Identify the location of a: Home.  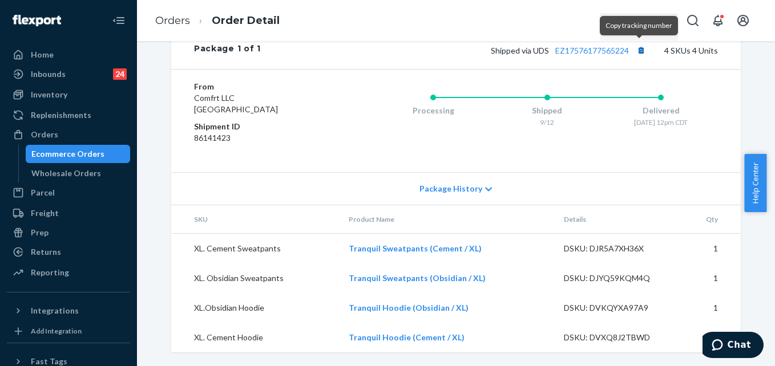
(68, 55).